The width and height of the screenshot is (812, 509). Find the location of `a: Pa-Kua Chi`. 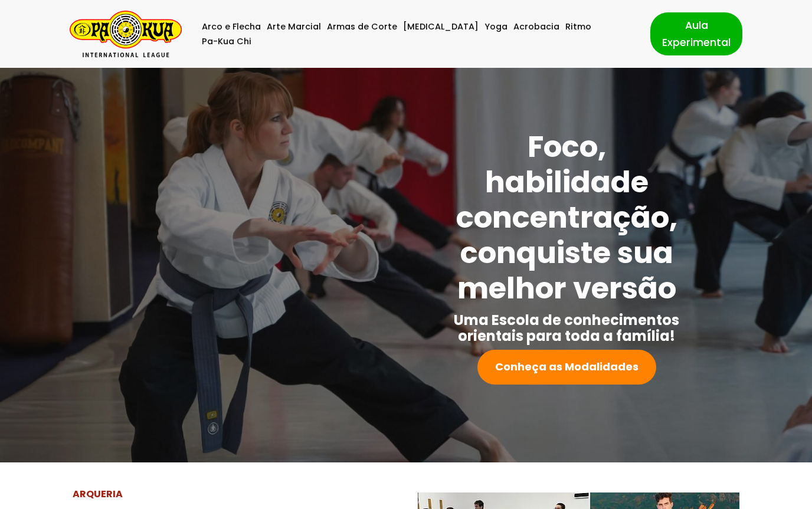

a: Pa-Kua Chi is located at coordinates (227, 41).